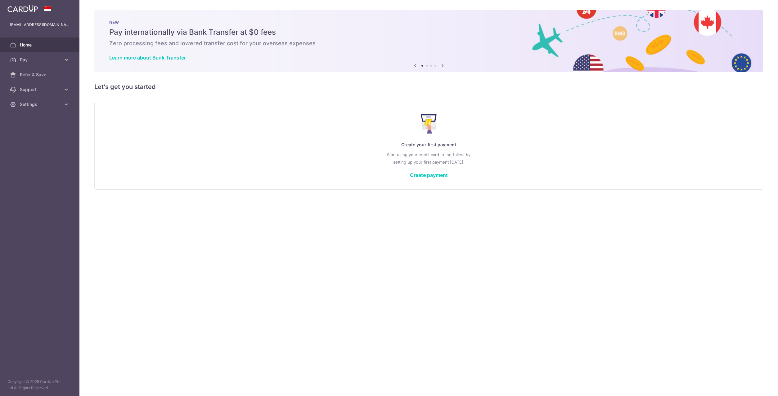  What do you see at coordinates (40, 75) in the screenshot?
I see `span: Refer & Save` at bounding box center [40, 75].